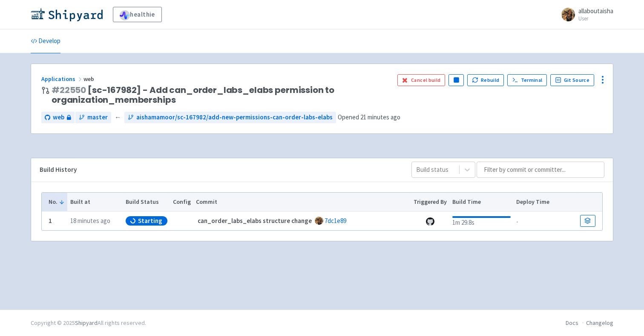  Describe the element at coordinates (86, 323) in the screenshot. I see `a: Shipyard` at that location.